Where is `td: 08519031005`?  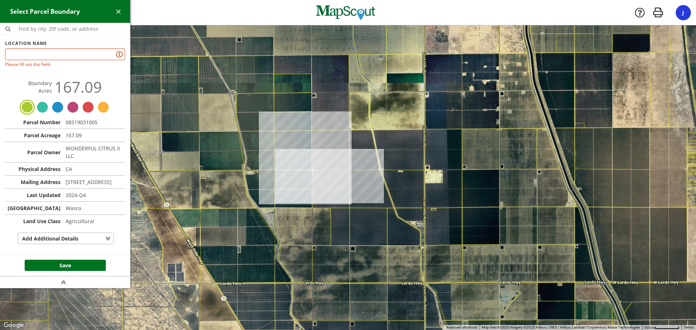
td: 08519031005 is located at coordinates (94, 123).